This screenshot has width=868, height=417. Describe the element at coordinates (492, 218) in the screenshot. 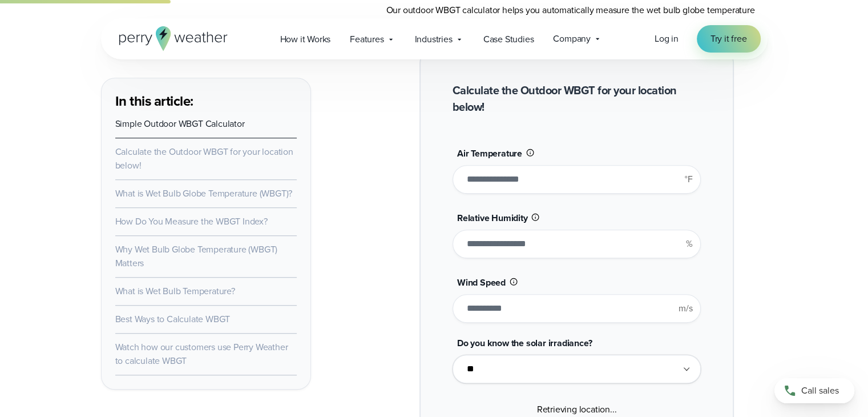

I see `span: Relative Humidity` at that location.